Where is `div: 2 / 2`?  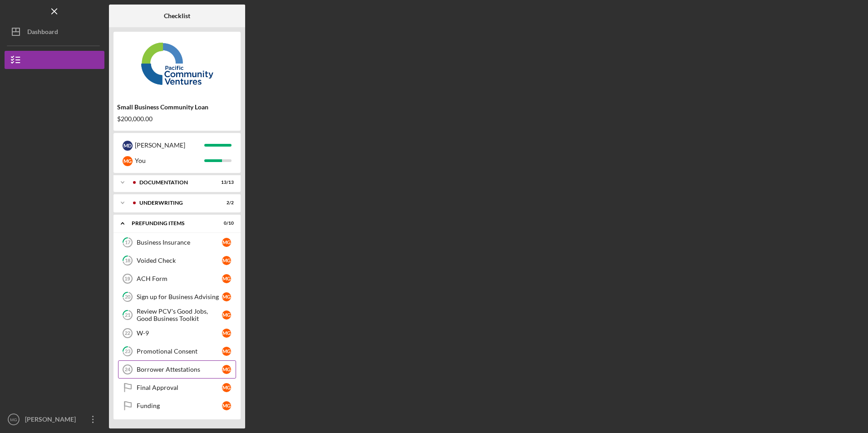 div: 2 / 2 is located at coordinates (226, 203).